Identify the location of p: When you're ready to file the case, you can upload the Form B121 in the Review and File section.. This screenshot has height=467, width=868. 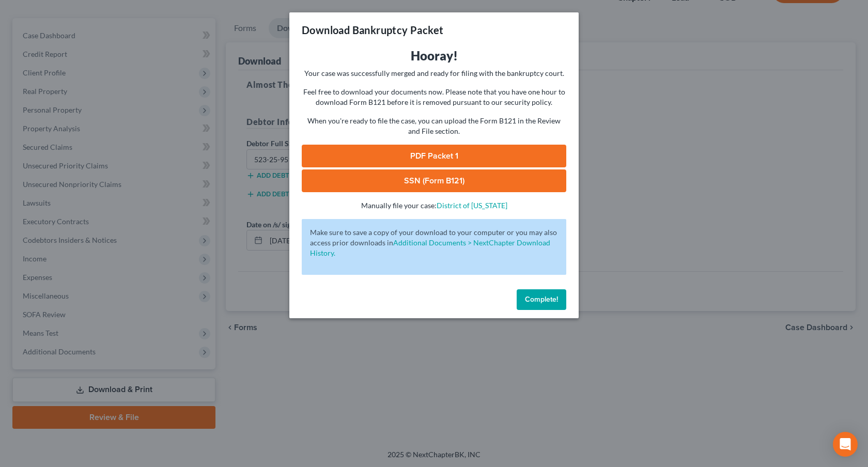
(434, 126).